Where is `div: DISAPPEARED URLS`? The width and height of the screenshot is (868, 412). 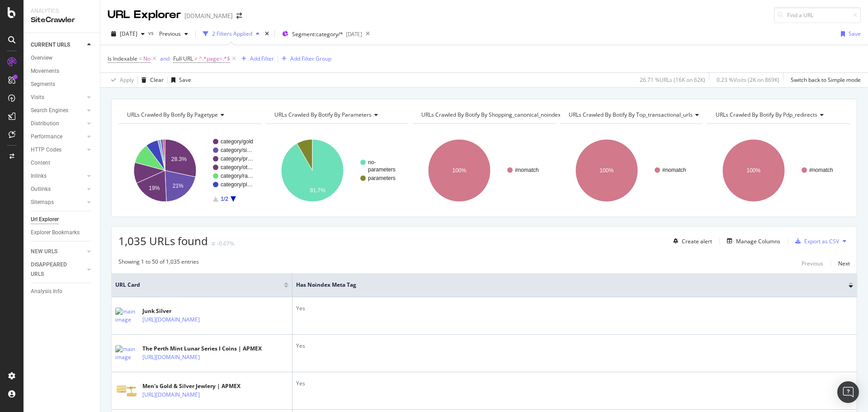 div: DISAPPEARED URLS is located at coordinates (54, 270).